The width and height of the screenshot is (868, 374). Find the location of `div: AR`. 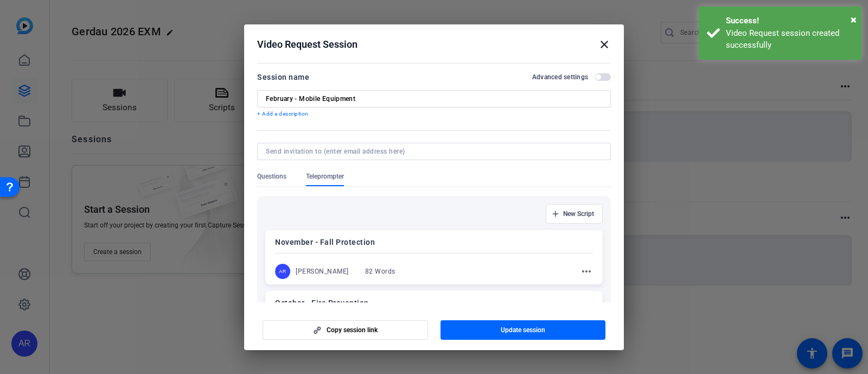

div: AR is located at coordinates (283, 271).